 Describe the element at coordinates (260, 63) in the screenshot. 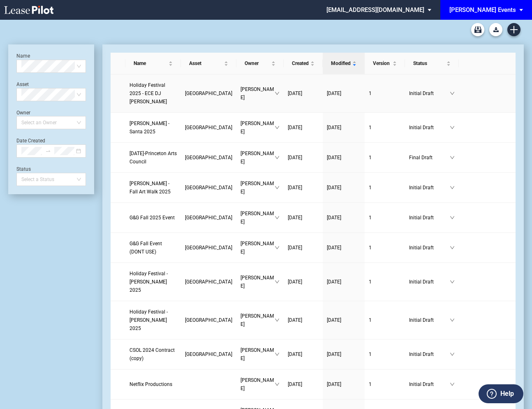

I see `th: Owner` at that location.